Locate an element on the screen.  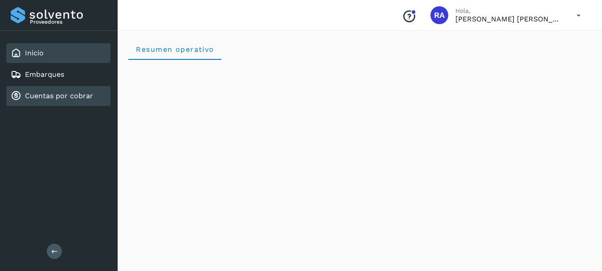
p: Raphael Argenis Rubio Becerril is located at coordinates (509, 19).